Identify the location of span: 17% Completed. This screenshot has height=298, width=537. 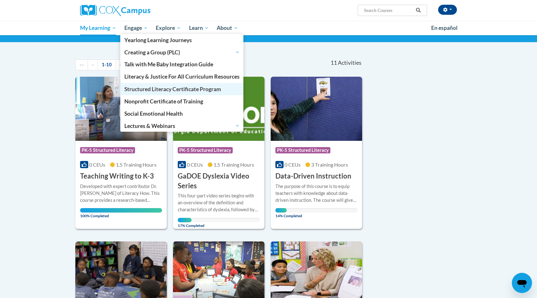
(185, 223).